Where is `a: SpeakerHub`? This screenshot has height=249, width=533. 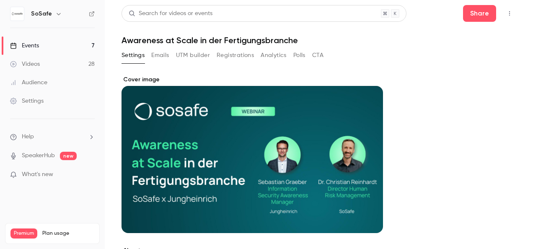 a: SpeakerHub is located at coordinates (38, 155).